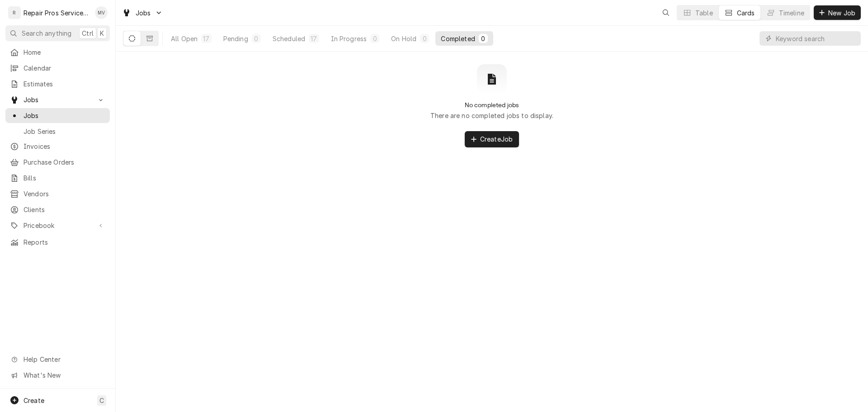 The width and height of the screenshot is (868, 412). I want to click on span: Reports, so click(64, 242).